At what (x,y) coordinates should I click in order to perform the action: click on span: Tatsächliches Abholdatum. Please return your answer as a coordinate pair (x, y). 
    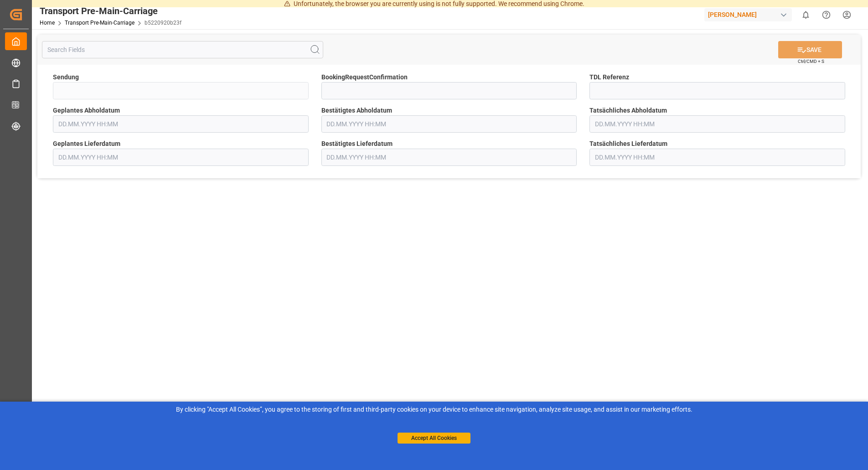
    Looking at the image, I should click on (628, 110).